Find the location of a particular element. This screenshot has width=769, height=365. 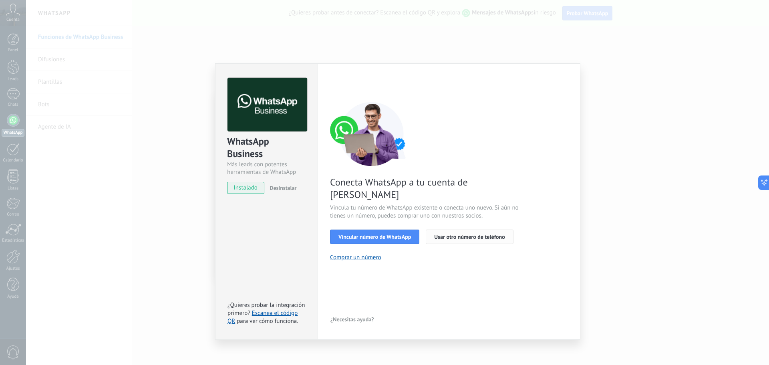

span: Desinstalar is located at coordinates (283, 188).